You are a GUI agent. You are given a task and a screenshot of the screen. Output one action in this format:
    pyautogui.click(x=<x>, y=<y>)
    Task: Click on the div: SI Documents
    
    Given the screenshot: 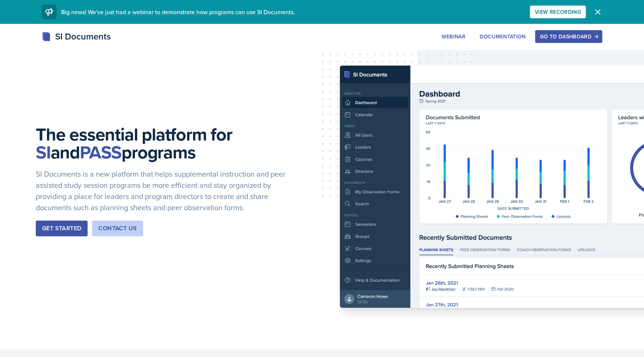 What is the action you would take?
    pyautogui.click(x=76, y=36)
    